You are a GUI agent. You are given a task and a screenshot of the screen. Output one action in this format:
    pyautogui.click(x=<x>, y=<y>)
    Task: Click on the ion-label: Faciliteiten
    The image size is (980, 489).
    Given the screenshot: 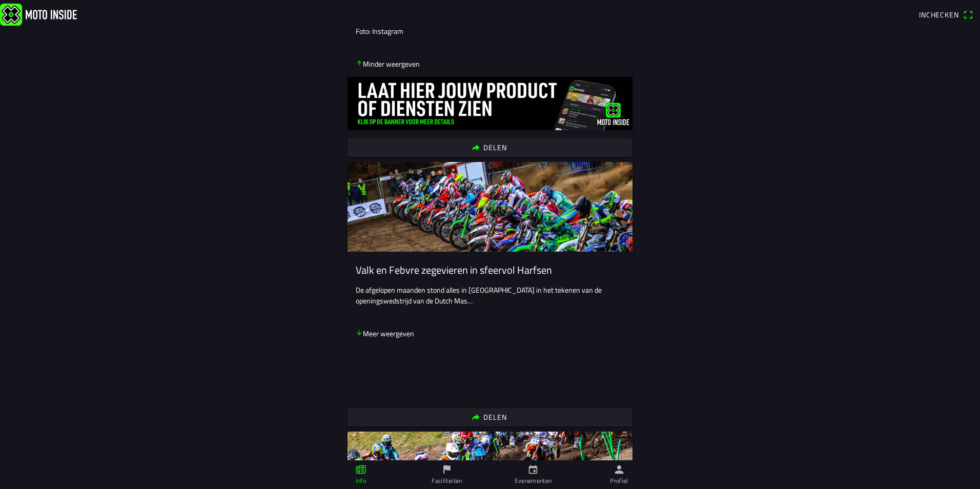 What is the action you would take?
    pyautogui.click(x=446, y=481)
    